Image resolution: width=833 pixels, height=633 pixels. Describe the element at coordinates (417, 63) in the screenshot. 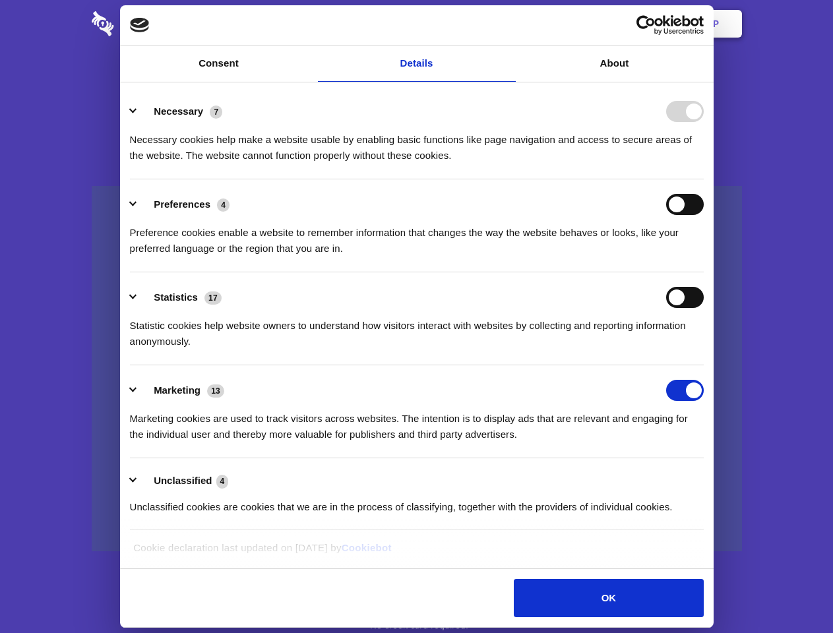

I see `a: Details` at that location.